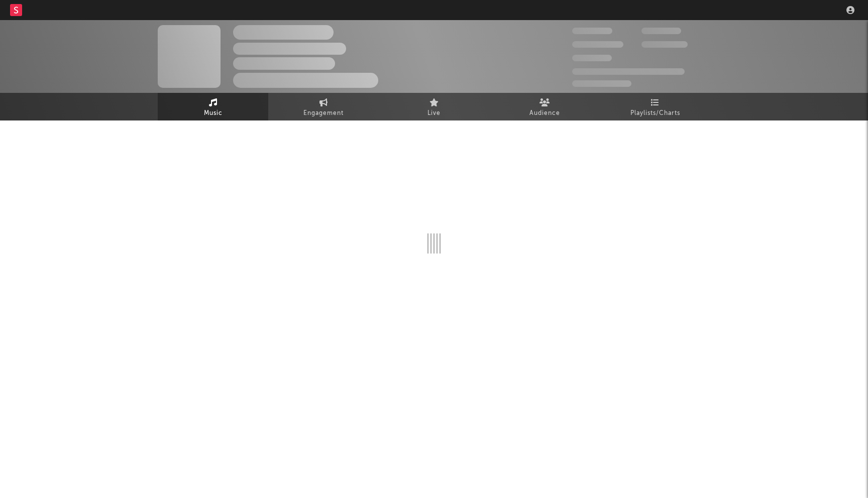 The height and width of the screenshot is (498, 868). Describe the element at coordinates (213, 106) in the screenshot. I see `a: Music` at that location.